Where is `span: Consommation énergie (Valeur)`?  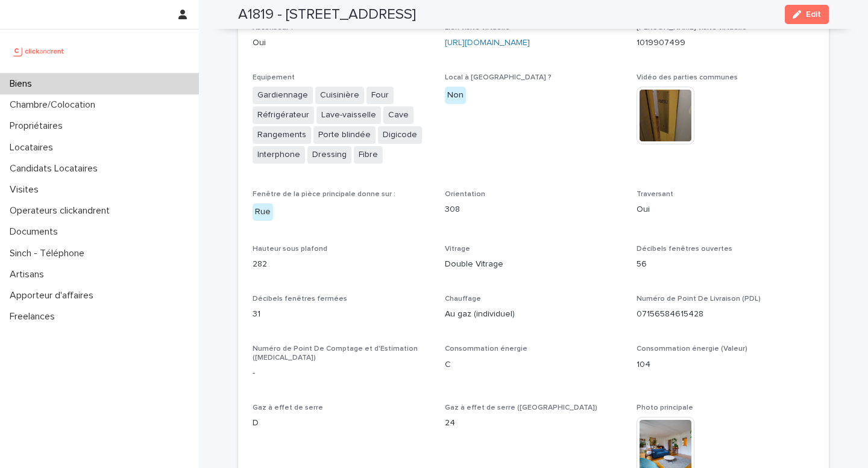
span: Consommation énergie (Valeur) is located at coordinates (692, 349).